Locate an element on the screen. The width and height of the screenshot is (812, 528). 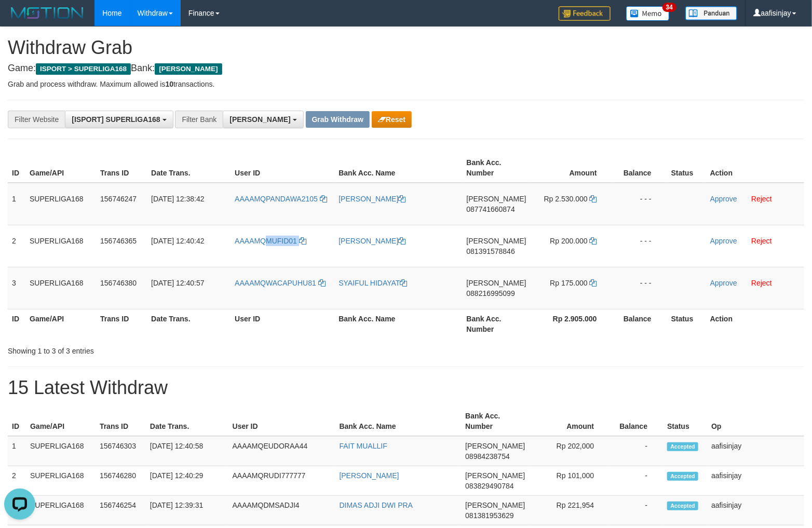
td: 3 is located at coordinates (17, 287).